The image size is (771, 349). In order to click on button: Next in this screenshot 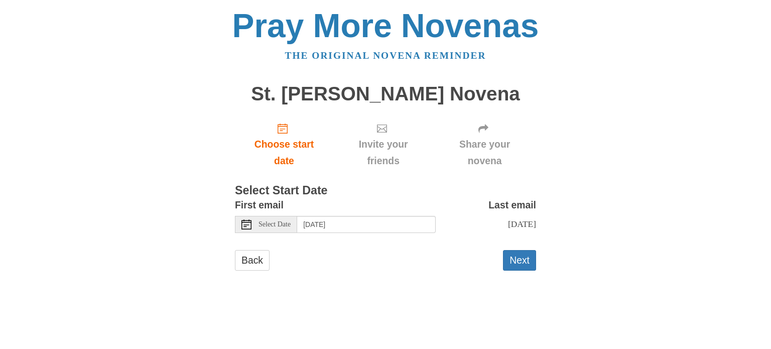, I will do `click(520, 260)`.